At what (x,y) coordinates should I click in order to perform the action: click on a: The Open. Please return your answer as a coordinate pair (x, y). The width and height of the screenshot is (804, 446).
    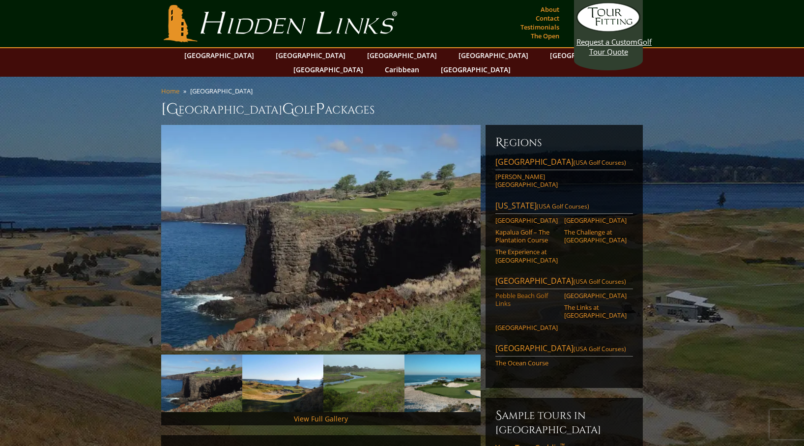
    Looking at the image, I should click on (545, 36).